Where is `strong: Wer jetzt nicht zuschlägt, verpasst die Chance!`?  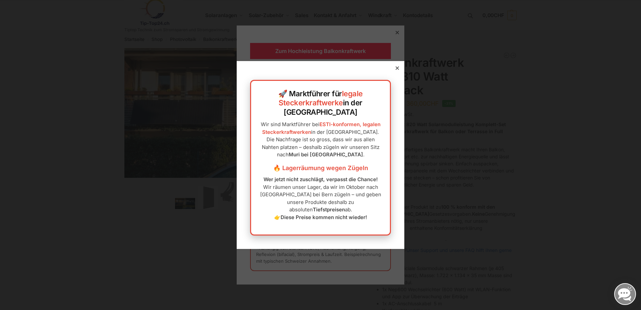
strong: Wer jetzt nicht zuschlägt, verpasst die Chance! is located at coordinates (321, 179).